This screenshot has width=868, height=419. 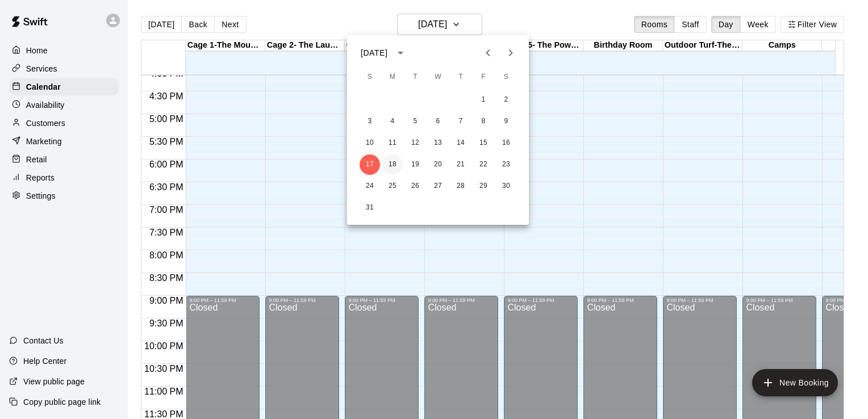 What do you see at coordinates (483, 186) in the screenshot?
I see `button: 29` at bounding box center [483, 186].